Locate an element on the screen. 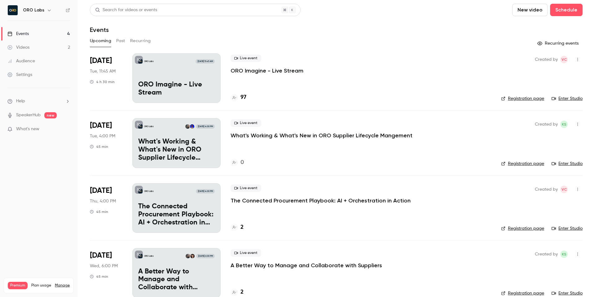 The image size is (595, 297). a: A Better Way to Manage and Collaborate with Suppliers is located at coordinates (306, 265).